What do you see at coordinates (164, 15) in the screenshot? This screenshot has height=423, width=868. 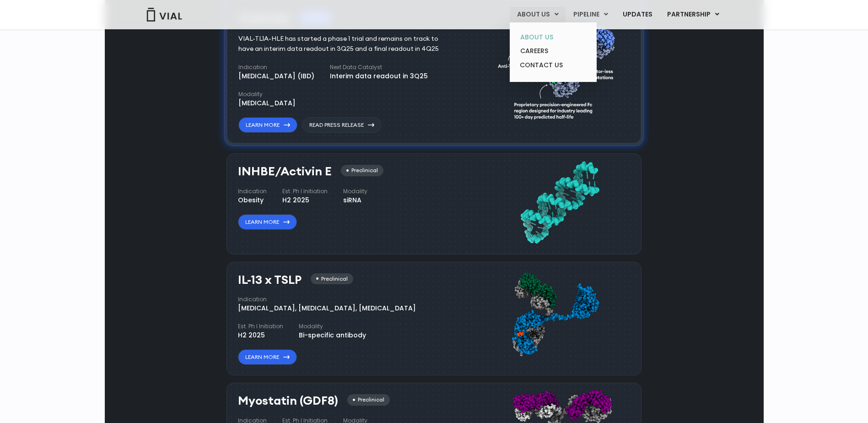 I see `img: Vial Logo` at bounding box center [164, 15].